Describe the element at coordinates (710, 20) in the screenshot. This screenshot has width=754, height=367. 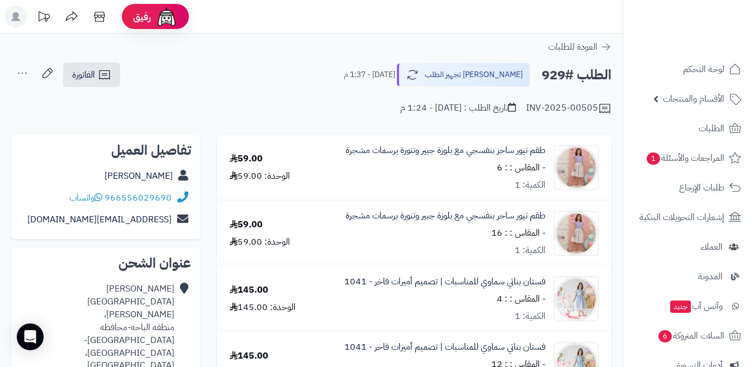
I see `img: logo-2.png` at that location.